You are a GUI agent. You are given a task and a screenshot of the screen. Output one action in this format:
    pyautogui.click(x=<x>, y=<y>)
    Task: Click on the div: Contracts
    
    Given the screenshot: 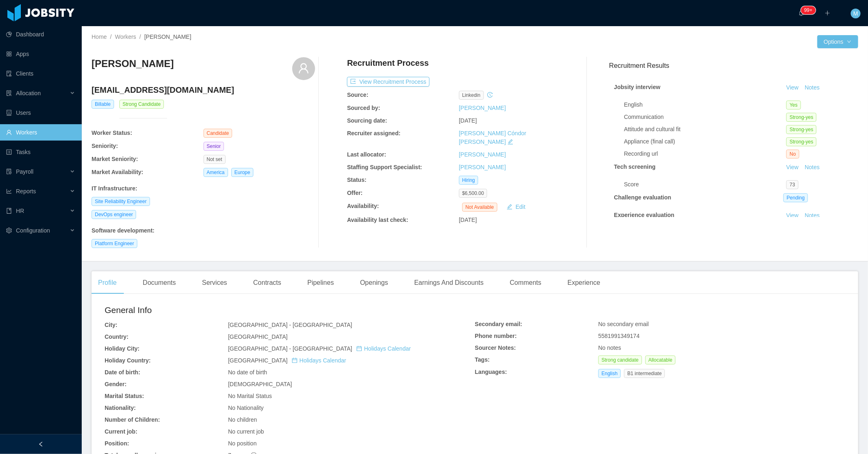 What is the action you would take?
    pyautogui.click(x=267, y=283)
    